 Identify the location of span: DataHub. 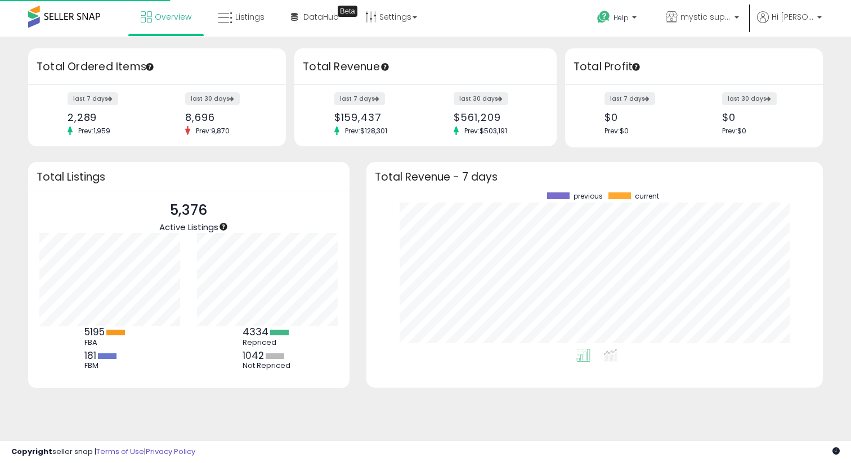
(321, 17).